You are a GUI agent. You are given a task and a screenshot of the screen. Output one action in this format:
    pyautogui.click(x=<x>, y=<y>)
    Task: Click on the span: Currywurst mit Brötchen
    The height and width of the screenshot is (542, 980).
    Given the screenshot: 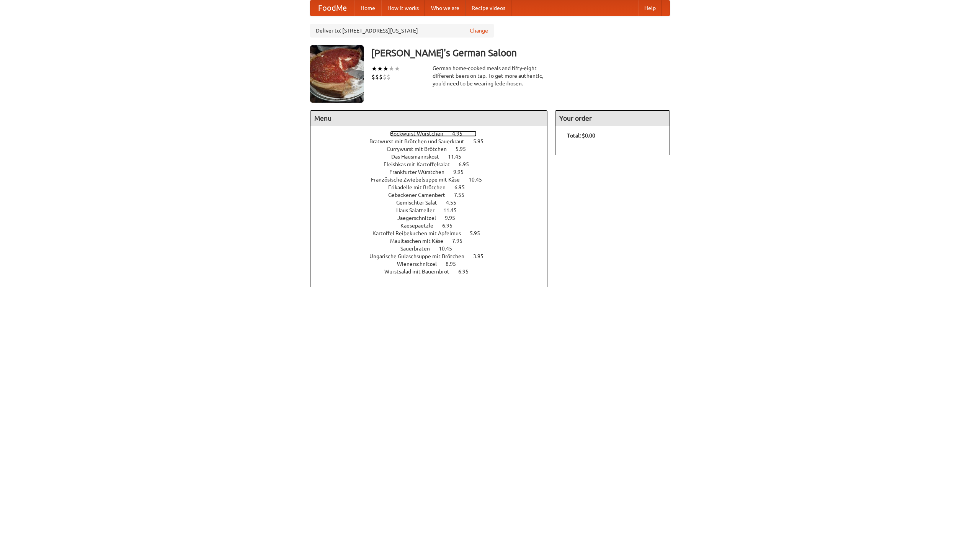 What is the action you would take?
    pyautogui.click(x=420, y=149)
    